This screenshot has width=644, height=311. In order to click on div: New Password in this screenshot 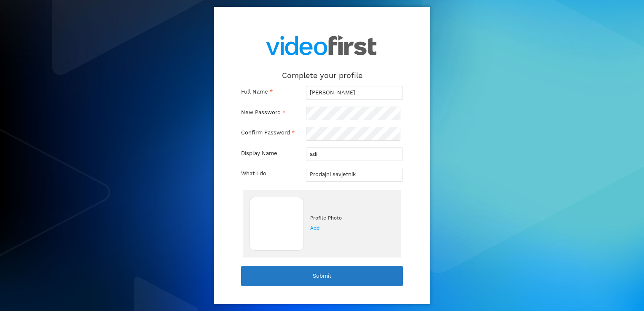, I will do `click(263, 112)`.